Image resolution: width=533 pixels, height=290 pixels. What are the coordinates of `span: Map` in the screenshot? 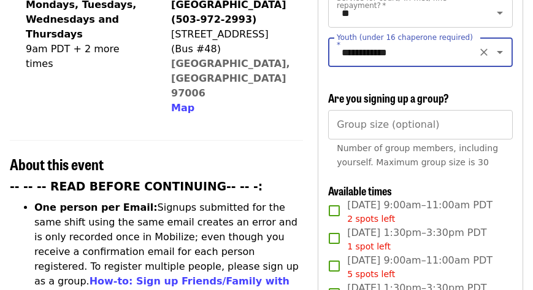 It's located at (183, 107).